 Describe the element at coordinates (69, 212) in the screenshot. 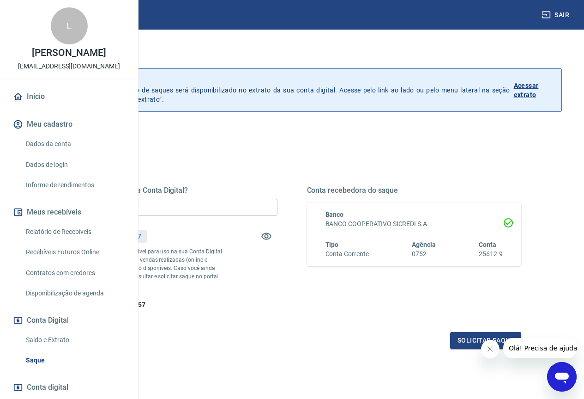

I see `button: Meus recebíveis` at that location.